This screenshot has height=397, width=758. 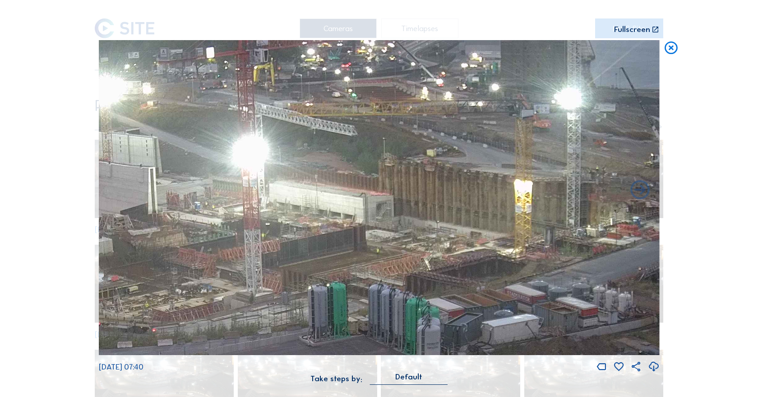 I want to click on div: Fullscreen, so click(x=632, y=30).